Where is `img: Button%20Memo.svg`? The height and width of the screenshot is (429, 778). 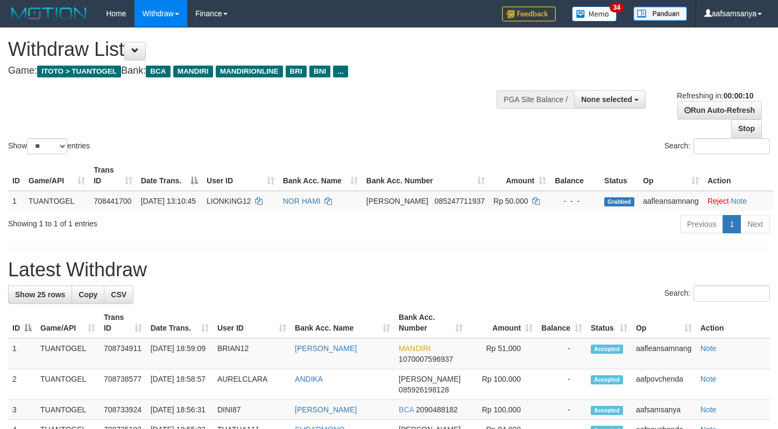
img: Button%20Memo.svg is located at coordinates (594, 14).